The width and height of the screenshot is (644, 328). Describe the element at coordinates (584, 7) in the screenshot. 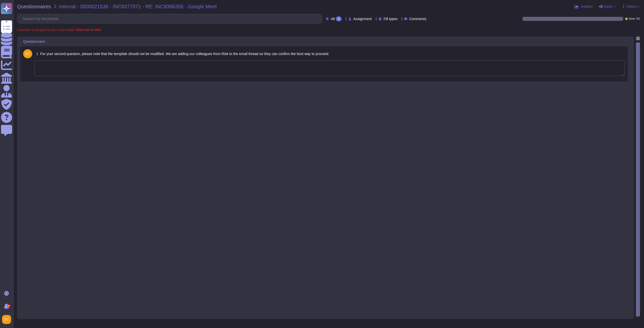

I see `button: Analytics` at that location.